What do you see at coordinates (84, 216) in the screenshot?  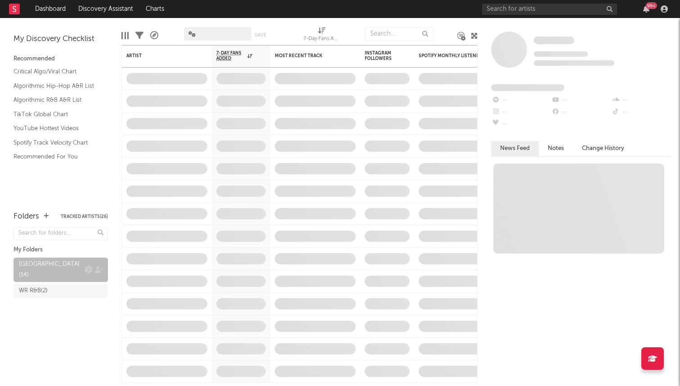 I see `button: Tracked Artists(26)` at bounding box center [84, 216].